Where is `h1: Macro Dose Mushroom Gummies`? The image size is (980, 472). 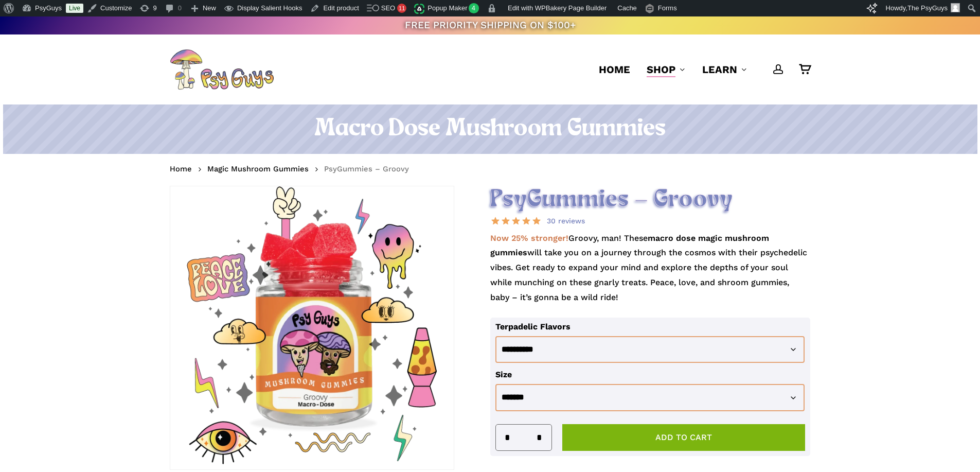
h1: Macro Dose Mushroom Gummies is located at coordinates (490, 129).